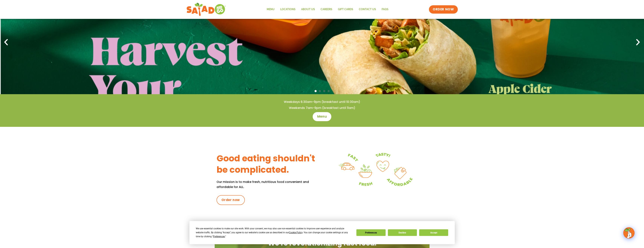 This screenshot has width=644, height=248. What do you see at coordinates (638, 42) in the screenshot?
I see `div: Next slide` at bounding box center [638, 42].